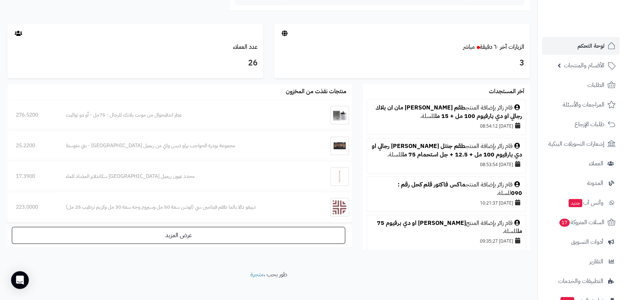  I want to click on a: عدد العملاء, so click(245, 47).